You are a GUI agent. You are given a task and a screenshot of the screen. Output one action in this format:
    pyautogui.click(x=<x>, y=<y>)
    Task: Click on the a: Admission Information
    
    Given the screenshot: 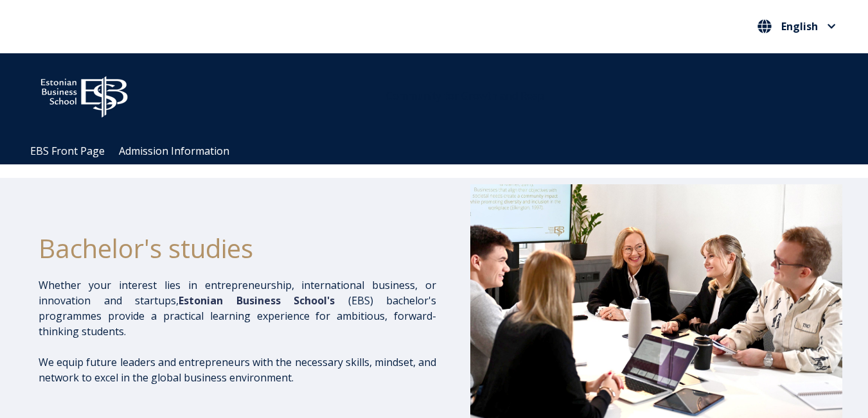 What is the action you would take?
    pyautogui.click(x=174, y=151)
    